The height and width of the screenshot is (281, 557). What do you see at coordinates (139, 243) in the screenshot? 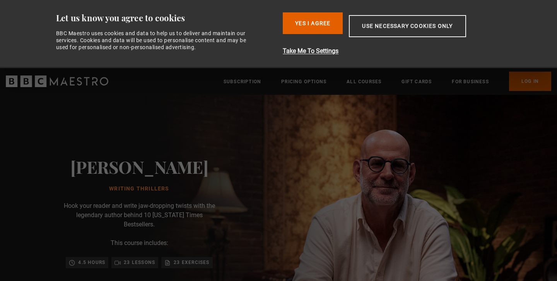
I see `p: This course includes:` at bounding box center [139, 243].